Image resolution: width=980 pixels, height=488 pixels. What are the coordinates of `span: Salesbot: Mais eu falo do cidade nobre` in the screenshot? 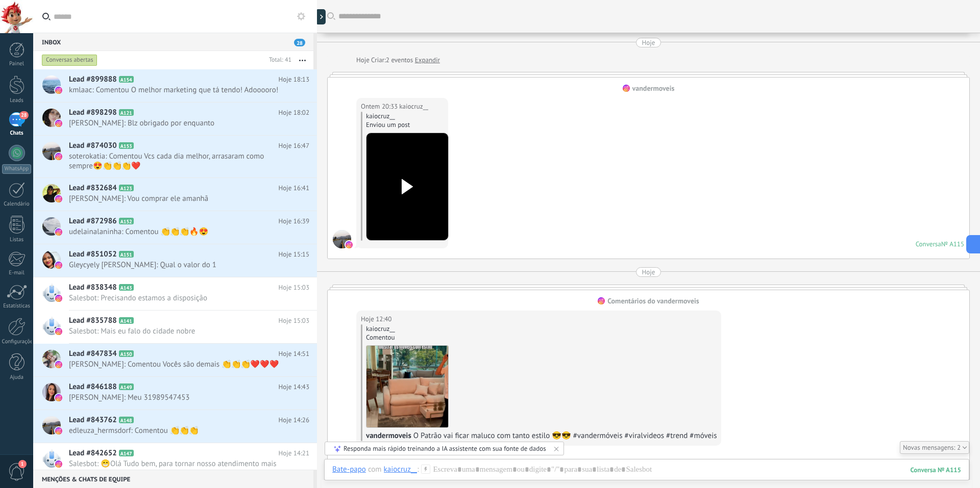 It's located at (179, 331).